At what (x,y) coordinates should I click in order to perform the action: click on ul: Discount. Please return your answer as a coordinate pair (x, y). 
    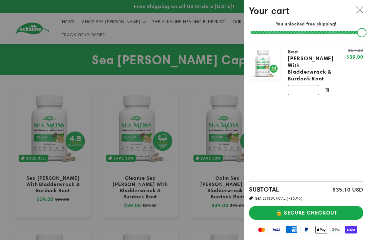
    Looking at the image, I should click on (306, 198).